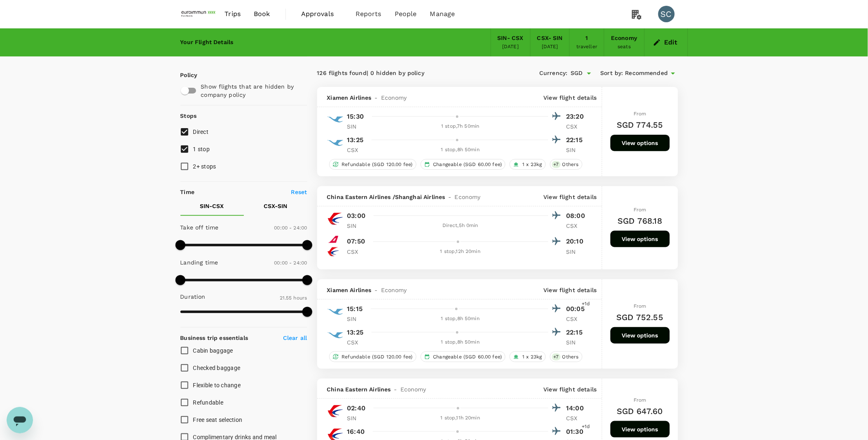  I want to click on span: Checked baggage, so click(216, 368).